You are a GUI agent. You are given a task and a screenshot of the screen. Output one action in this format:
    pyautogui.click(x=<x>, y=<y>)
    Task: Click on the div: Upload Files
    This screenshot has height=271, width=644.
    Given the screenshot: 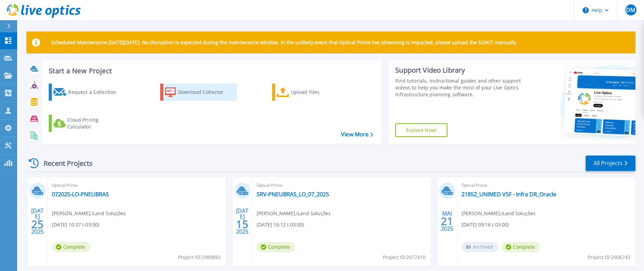 What is the action you would take?
    pyautogui.click(x=319, y=92)
    